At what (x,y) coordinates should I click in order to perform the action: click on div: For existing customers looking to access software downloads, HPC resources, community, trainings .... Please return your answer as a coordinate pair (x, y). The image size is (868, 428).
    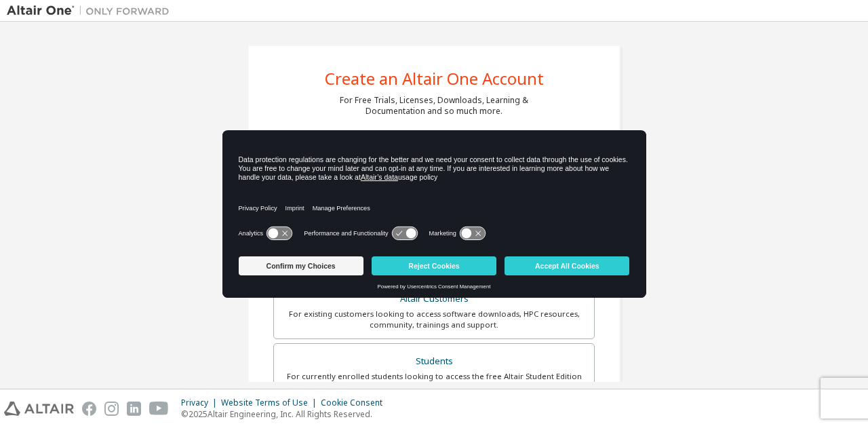
    Looking at the image, I should click on (434, 320).